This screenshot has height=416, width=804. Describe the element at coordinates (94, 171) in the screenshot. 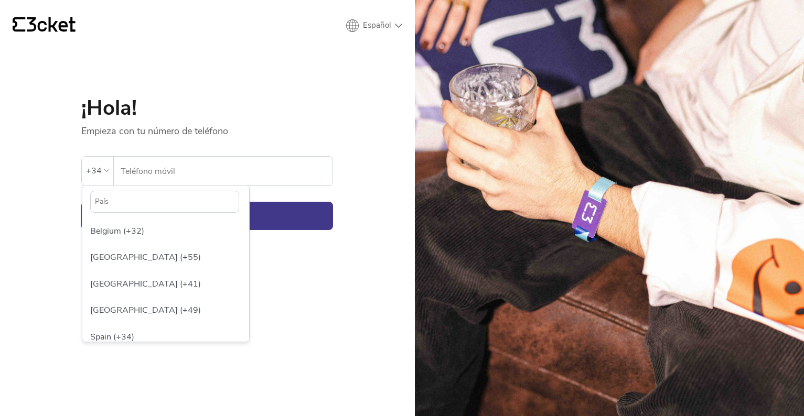

I see `div: +34` at that location.